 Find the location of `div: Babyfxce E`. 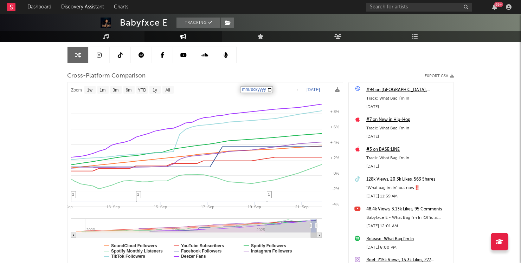

div: Babyfxce E is located at coordinates (144, 23).